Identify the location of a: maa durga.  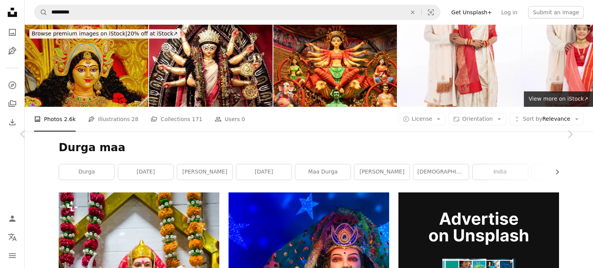
(323, 172).